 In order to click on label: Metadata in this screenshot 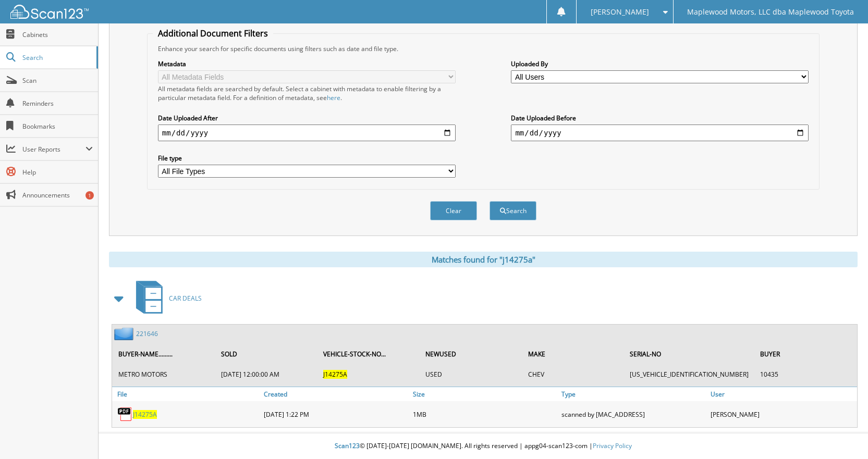, I will do `click(307, 64)`.